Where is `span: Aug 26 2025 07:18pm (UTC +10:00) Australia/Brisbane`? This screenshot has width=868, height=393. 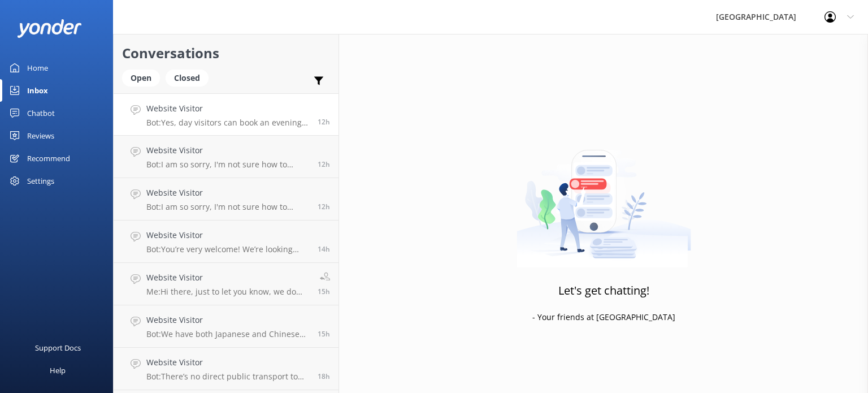
span: Aug 26 2025 07:18pm (UTC +10:00) Australia/Brisbane is located at coordinates (324, 206).